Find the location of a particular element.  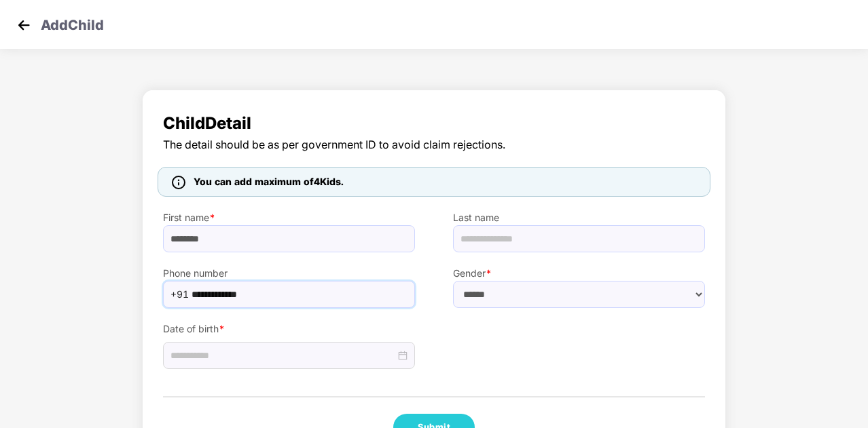

span: The detail should be as per government ID to avoid claim rejections. is located at coordinates (434, 145).